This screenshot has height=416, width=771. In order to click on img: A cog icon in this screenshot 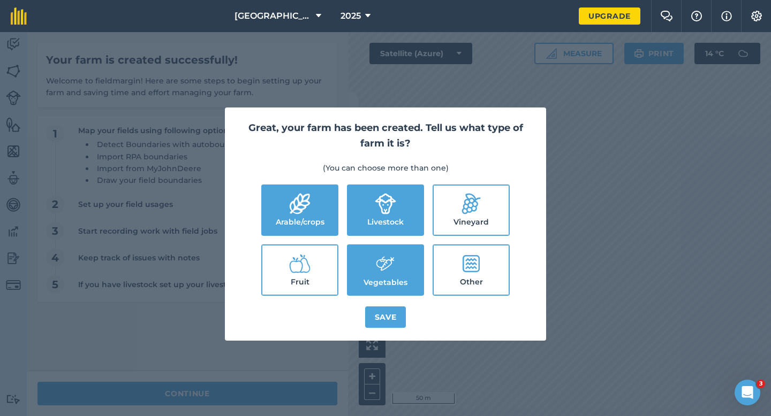, I will do `click(756, 16)`.